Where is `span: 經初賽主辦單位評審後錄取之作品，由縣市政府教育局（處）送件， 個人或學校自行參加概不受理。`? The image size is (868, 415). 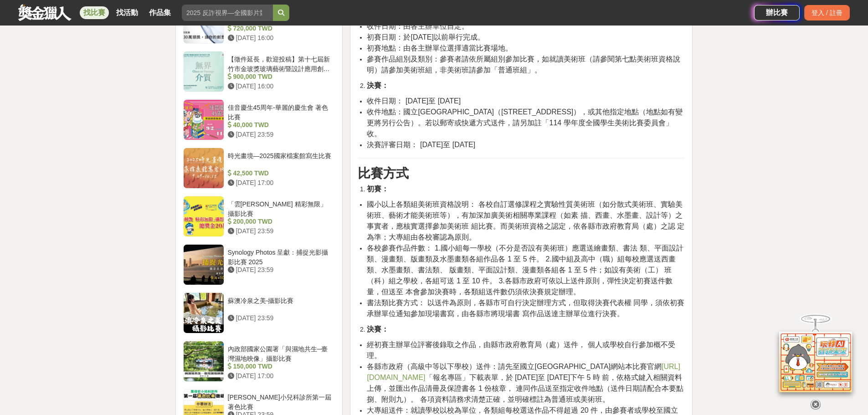
span: 經初賽主辦單位評審後錄取之作品，由縣市政府教育局（處）送件， 個人或學校自行參加概不受理。 is located at coordinates (521, 350).